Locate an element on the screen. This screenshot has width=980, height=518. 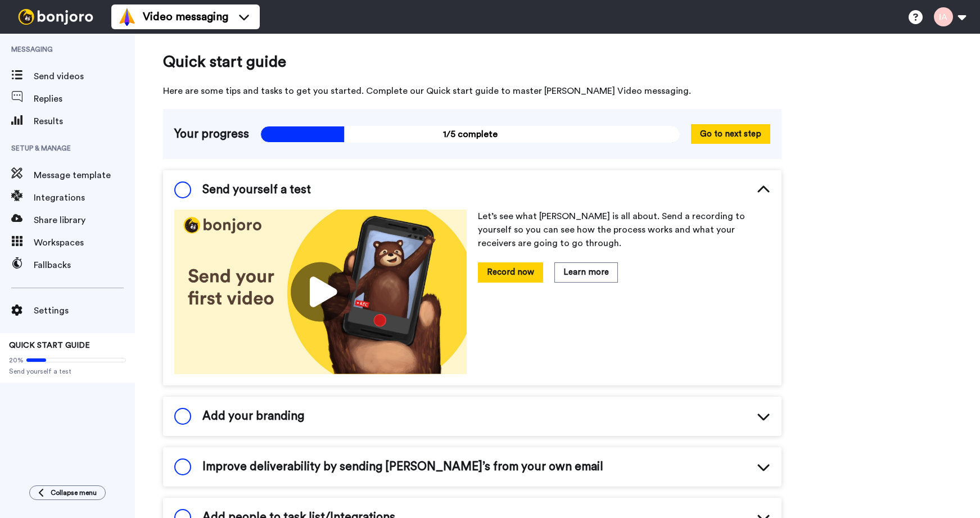
span: Add your branding is located at coordinates (253, 417).